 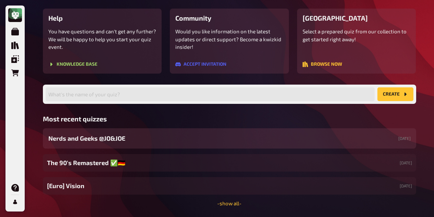 What do you see at coordinates (201, 64) in the screenshot?
I see `button: Accept invitation` at bounding box center [201, 64].